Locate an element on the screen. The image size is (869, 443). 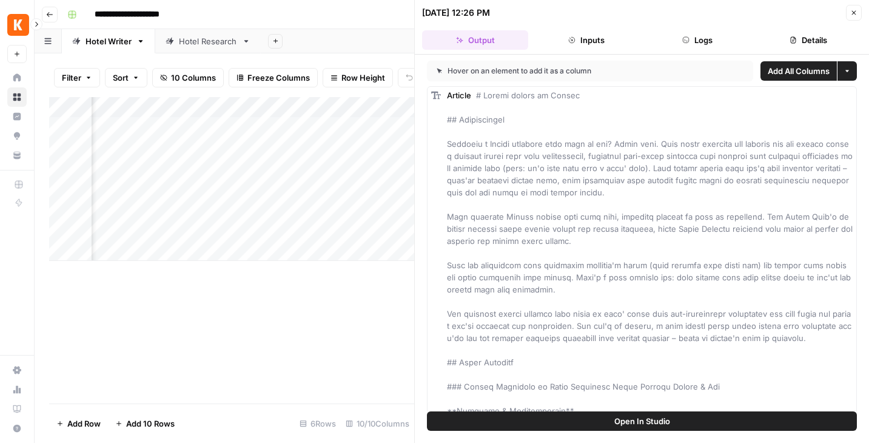
a: Settings is located at coordinates (17, 370).